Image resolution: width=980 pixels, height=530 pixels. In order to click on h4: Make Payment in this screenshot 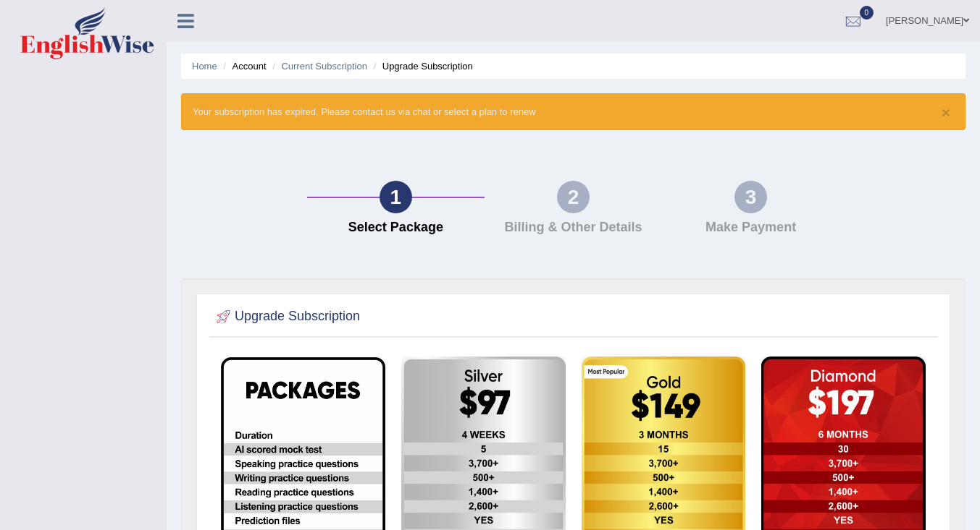, I will do `click(750, 228)`.